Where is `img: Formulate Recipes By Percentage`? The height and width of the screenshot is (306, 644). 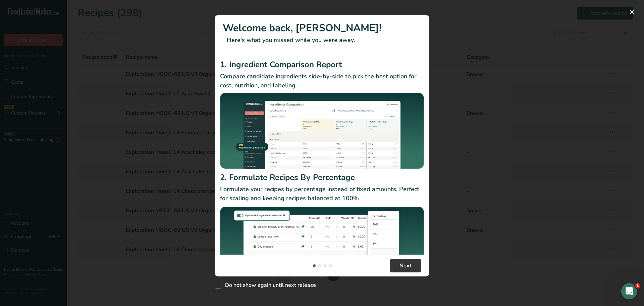 img: Formulate Recipes By Percentage is located at coordinates (322, 246).